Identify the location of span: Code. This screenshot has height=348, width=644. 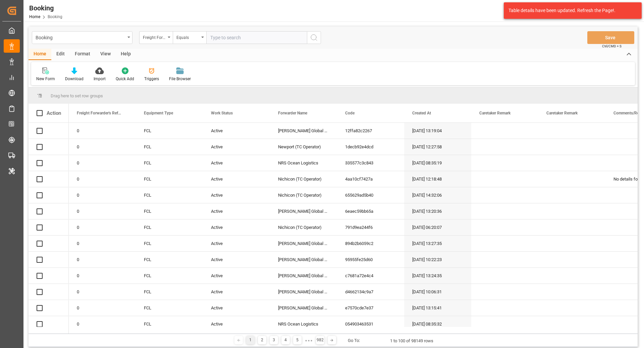
(350, 113).